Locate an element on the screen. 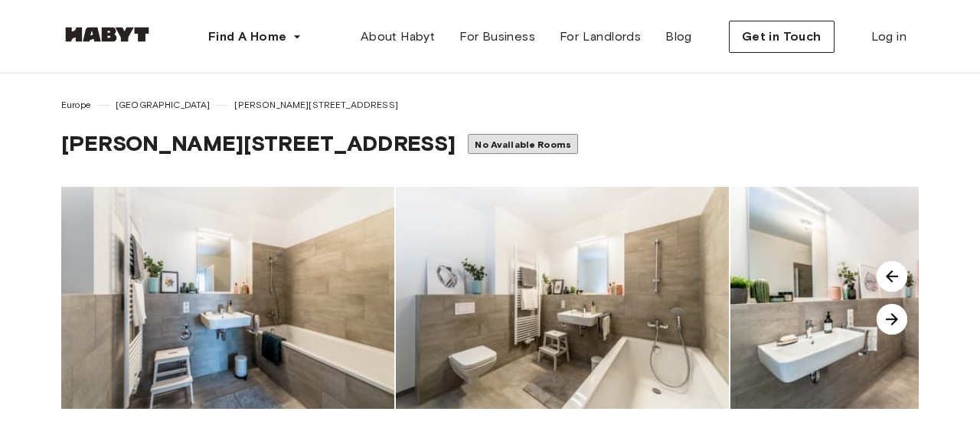 This screenshot has height=428, width=980. span: Europe is located at coordinates (76, 105).